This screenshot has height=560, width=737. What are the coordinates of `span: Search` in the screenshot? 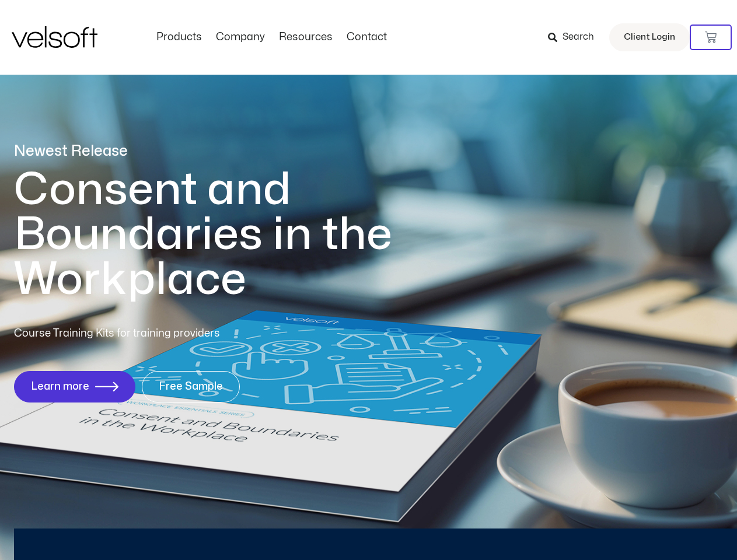 It's located at (578, 38).